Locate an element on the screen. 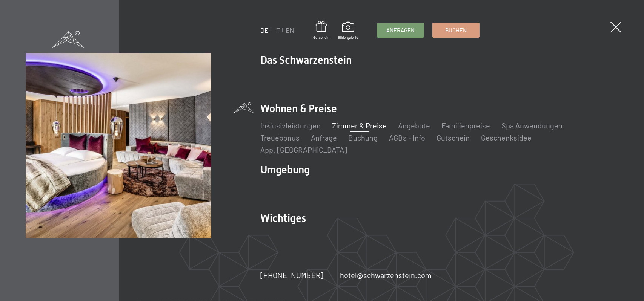 The image size is (644, 301). span: Bildergalerie is located at coordinates (348, 38).